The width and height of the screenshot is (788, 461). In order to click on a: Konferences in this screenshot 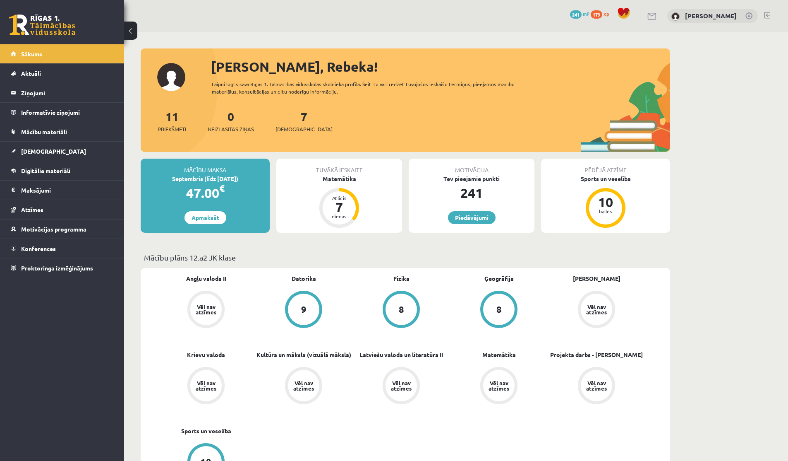, I will do `click(62, 248)`.